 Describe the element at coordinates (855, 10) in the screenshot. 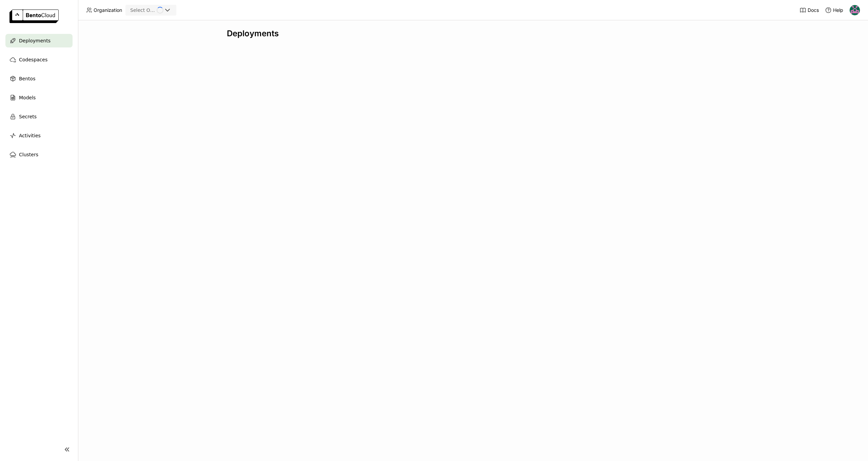

I see `img: Harsh Raj` at that location.